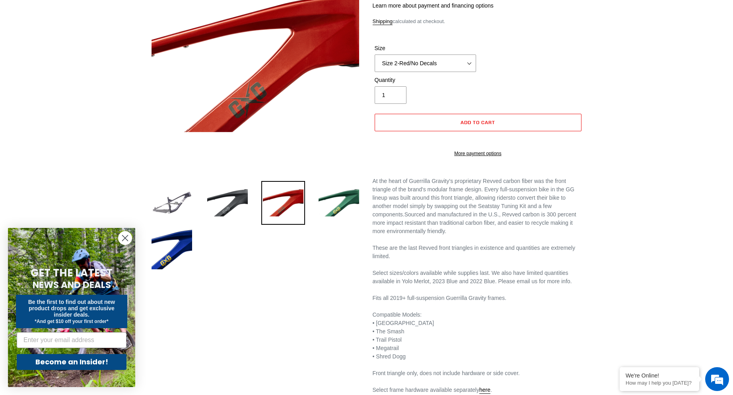 The image size is (733, 395). What do you see at coordinates (478, 21) in the screenshot?
I see `div: calculated at checkout.` at bounding box center [478, 21].